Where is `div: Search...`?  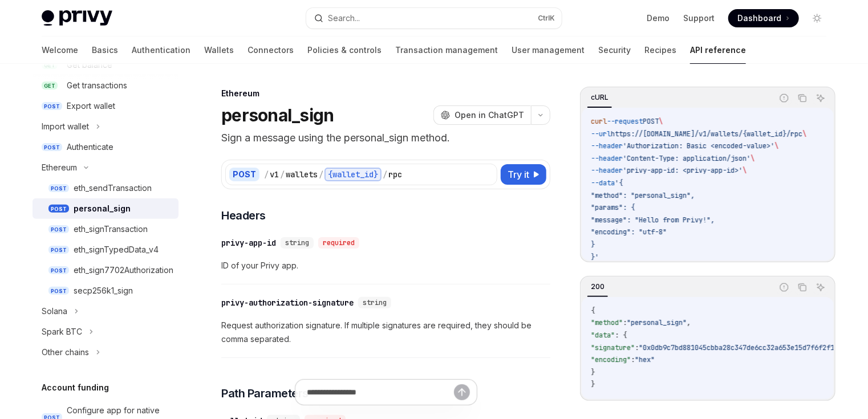
div: Search... is located at coordinates (344, 18).